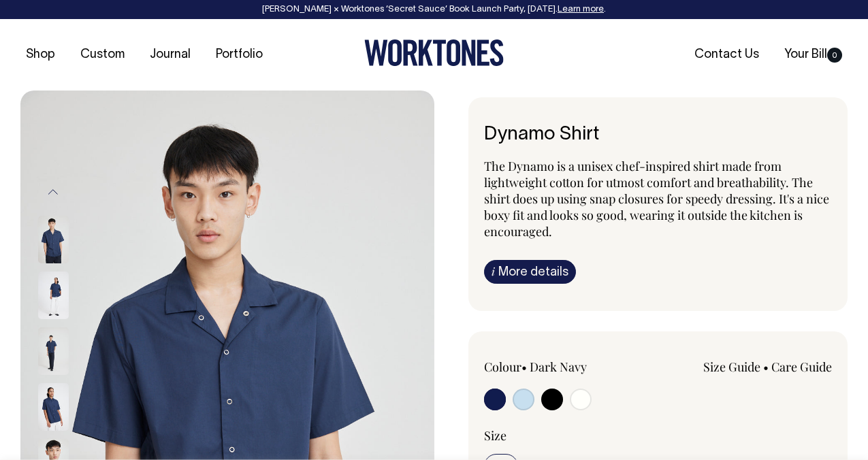 The image size is (868, 460). What do you see at coordinates (581, 10) in the screenshot?
I see `a: Learn more` at bounding box center [581, 10].